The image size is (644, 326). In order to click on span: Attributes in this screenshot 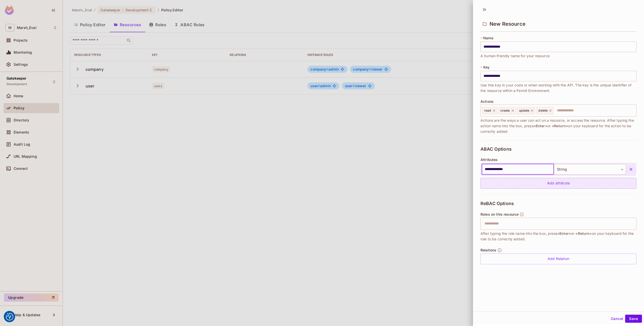, I will do `click(489, 160)`.